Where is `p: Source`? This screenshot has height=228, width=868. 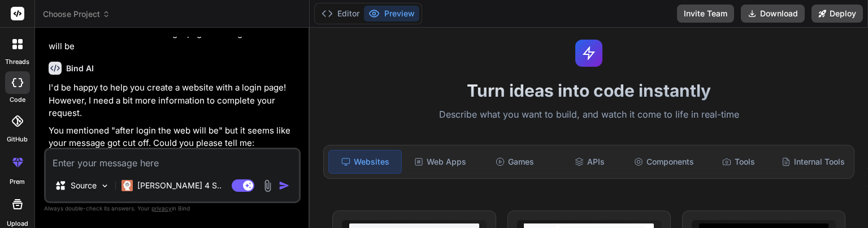 p: Source is located at coordinates (84, 185).